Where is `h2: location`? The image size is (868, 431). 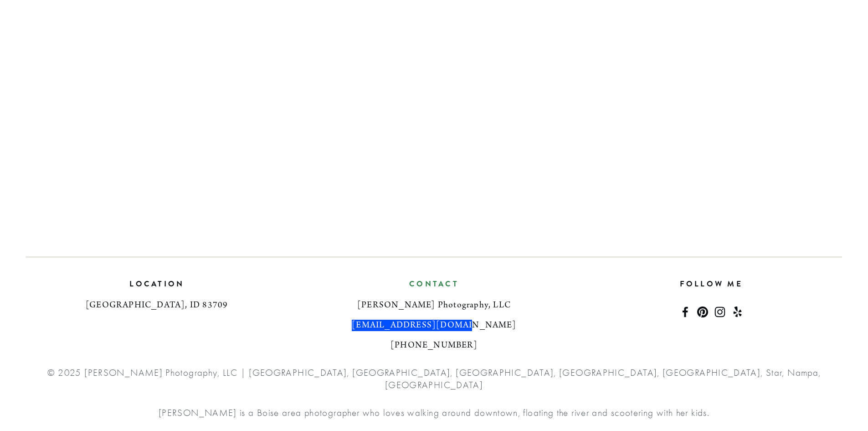 h2: location is located at coordinates (157, 284).